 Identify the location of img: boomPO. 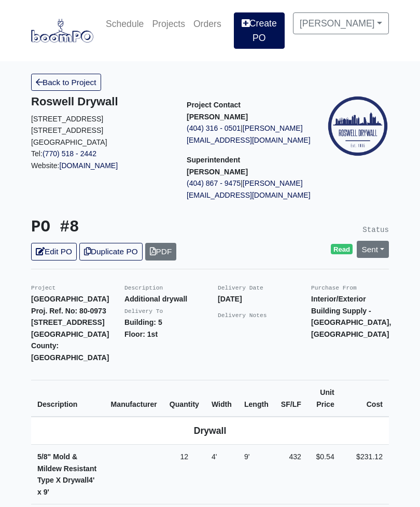
(62, 31).